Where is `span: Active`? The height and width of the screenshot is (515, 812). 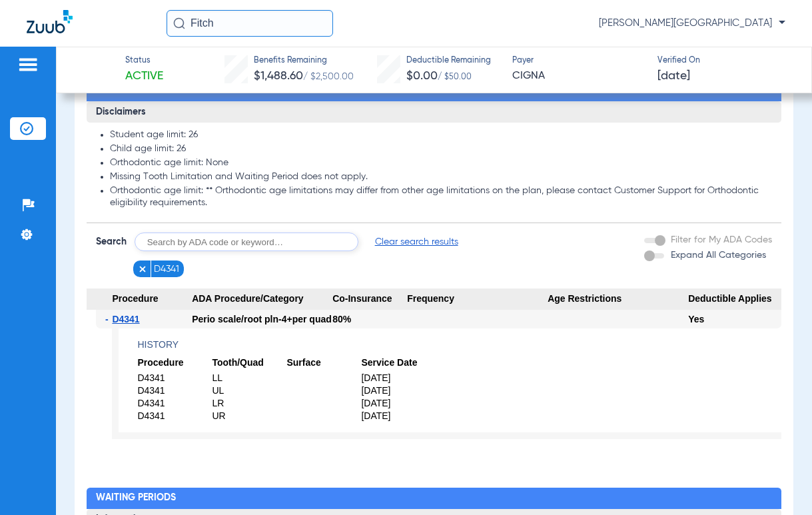 span: Active is located at coordinates (143, 76).